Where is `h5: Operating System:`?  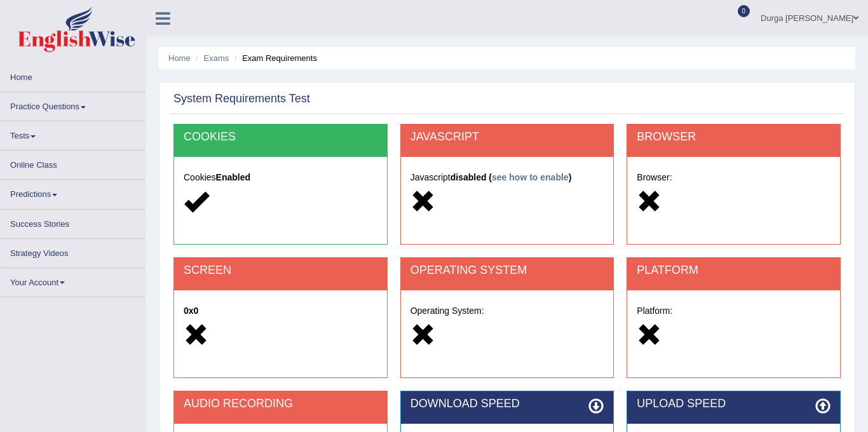
h5: Operating System: is located at coordinates (507, 311).